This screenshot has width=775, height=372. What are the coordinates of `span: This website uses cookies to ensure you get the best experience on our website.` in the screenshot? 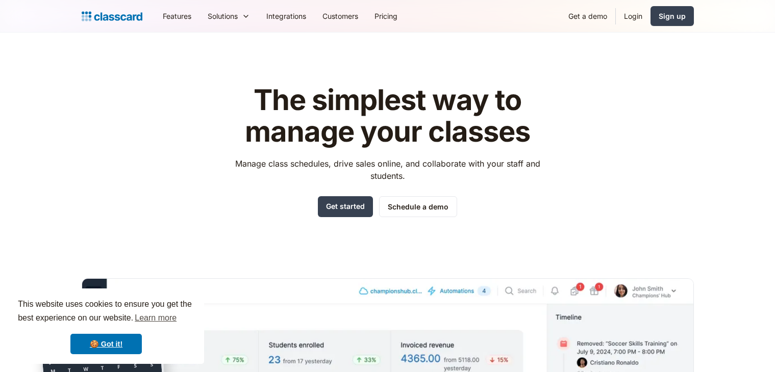 It's located at (106, 312).